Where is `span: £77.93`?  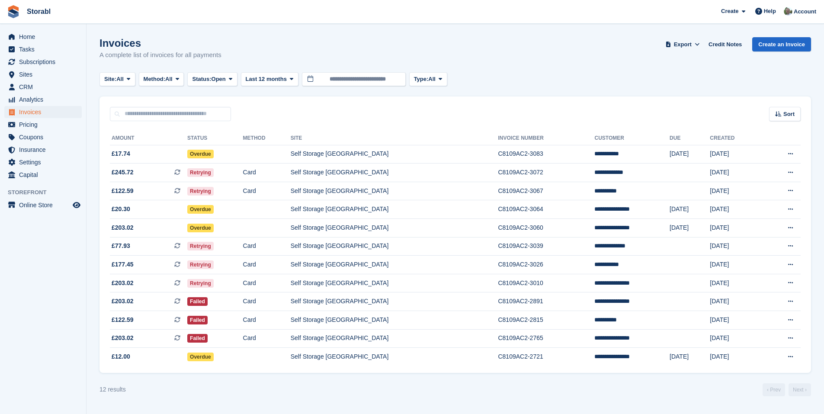 span: £77.93 is located at coordinates (121, 246).